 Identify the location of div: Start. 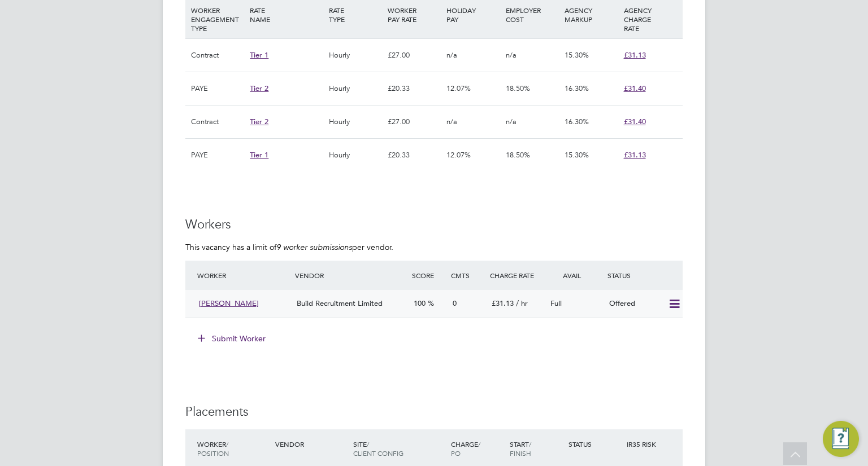
(536, 449).